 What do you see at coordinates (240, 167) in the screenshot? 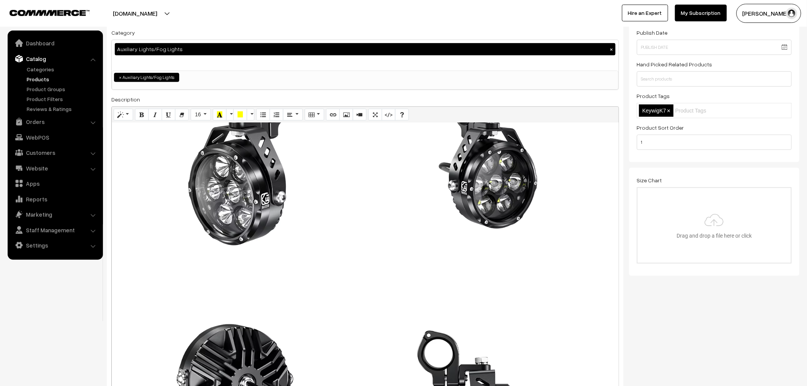
I see `img: 17445555398572H52f166a387ad424f93feaa524f6ea8a9E.avif` at bounding box center [240, 167].